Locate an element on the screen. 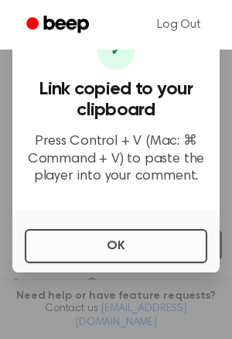 This screenshot has height=339, width=232. a: Beep is located at coordinates (59, 25).